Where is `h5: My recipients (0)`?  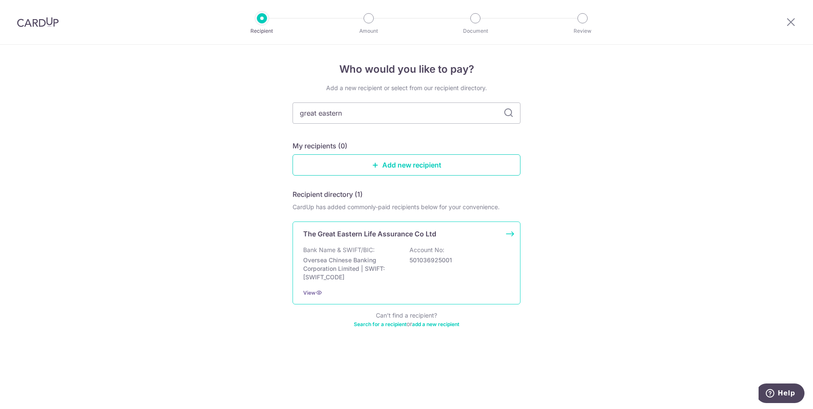 h5: My recipients (0) is located at coordinates (320, 146).